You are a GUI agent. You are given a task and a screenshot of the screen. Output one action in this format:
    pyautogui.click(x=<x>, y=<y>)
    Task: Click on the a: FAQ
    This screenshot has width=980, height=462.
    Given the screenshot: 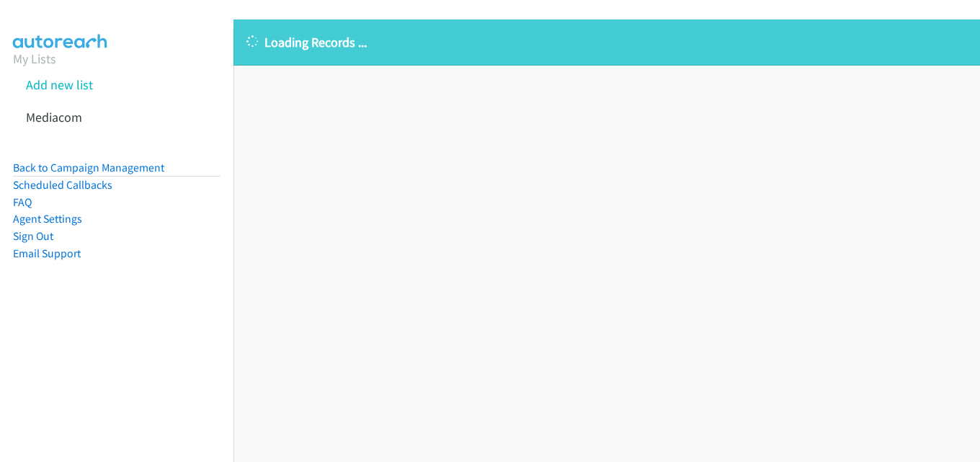 What is the action you would take?
    pyautogui.click(x=23, y=202)
    